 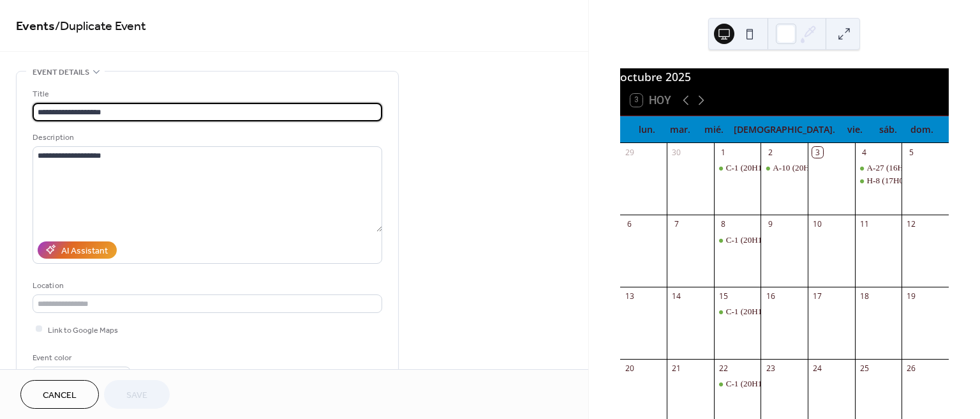 What do you see at coordinates (714, 129) in the screenshot?
I see `div: mié.` at bounding box center [714, 129].